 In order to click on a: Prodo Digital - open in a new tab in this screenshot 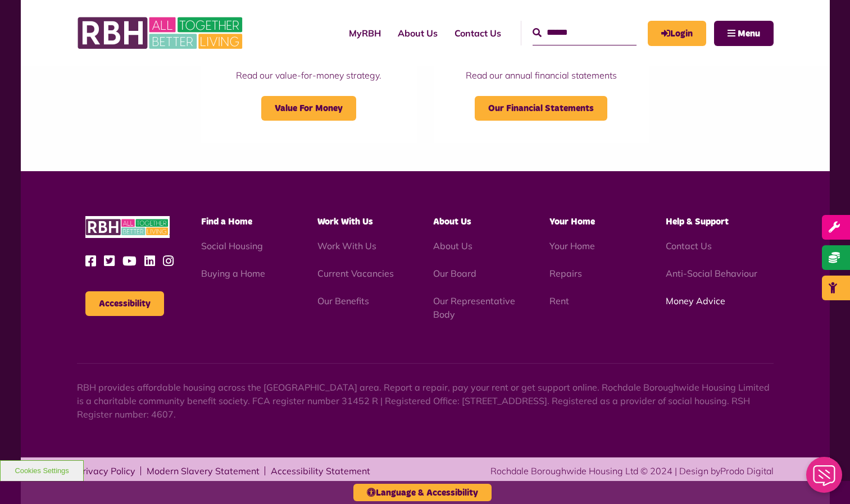, I will do `click(747, 471)`.